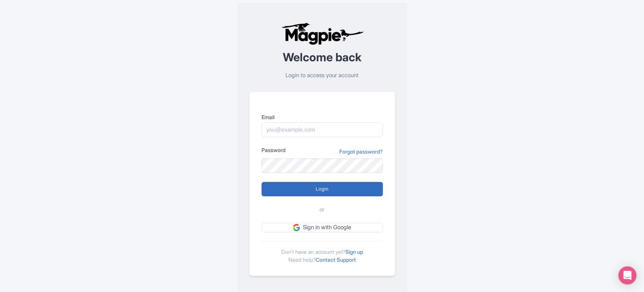 The image size is (644, 292). What do you see at coordinates (322, 57) in the screenshot?
I see `h2: Welcome back` at bounding box center [322, 57].